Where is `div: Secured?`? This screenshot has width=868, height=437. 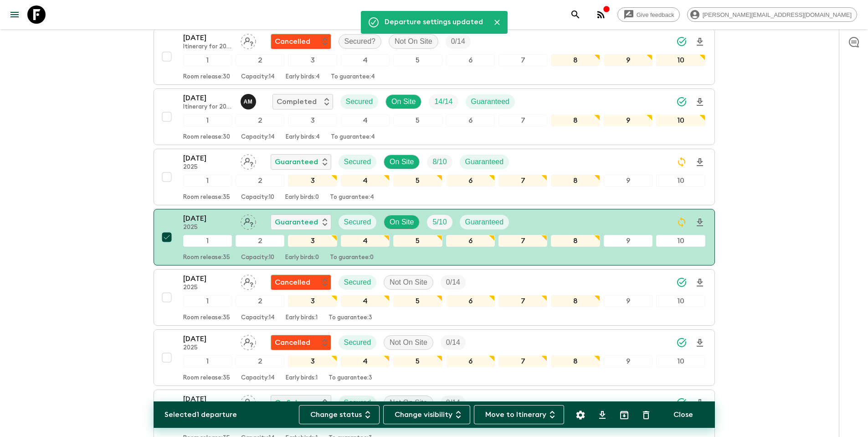
div: Secured? is located at coordinates (360, 41).